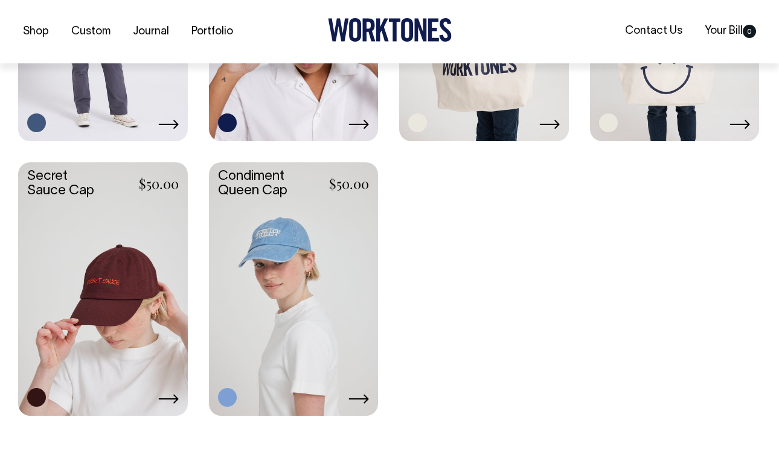 This screenshot has width=779, height=455. What do you see at coordinates (653, 31) in the screenshot?
I see `a: Contact Us` at bounding box center [653, 31].